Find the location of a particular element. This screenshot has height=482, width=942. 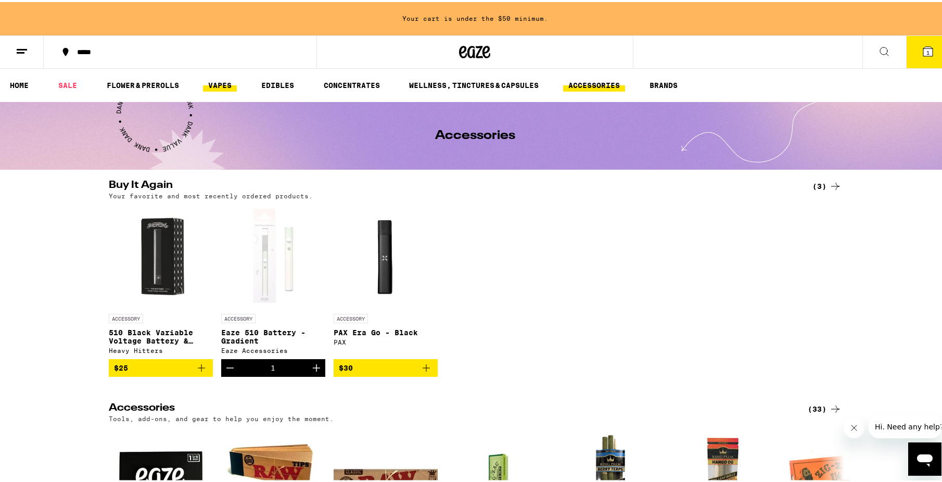

a: WELLNESS, TINCTURES & CAPSULES is located at coordinates (474, 83).